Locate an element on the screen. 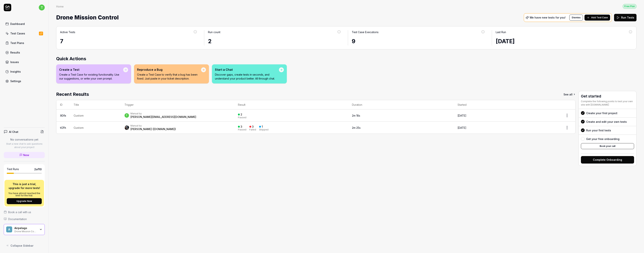  a: New is located at coordinates (24, 155).